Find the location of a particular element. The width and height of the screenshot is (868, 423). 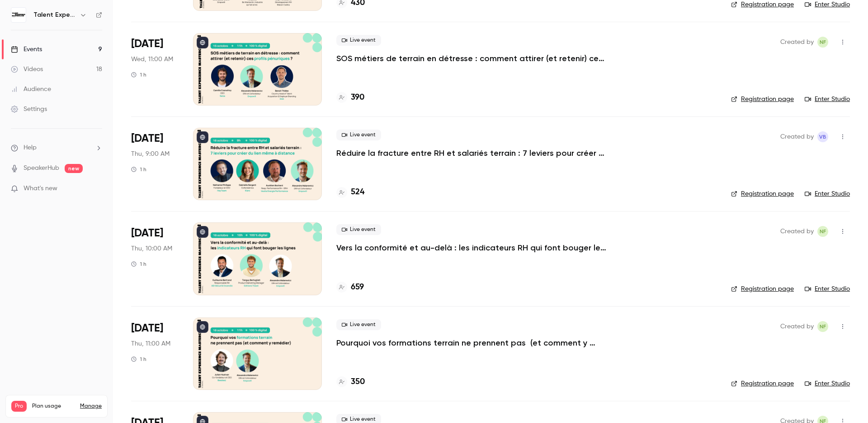

h4: 524 is located at coordinates (358, 192).